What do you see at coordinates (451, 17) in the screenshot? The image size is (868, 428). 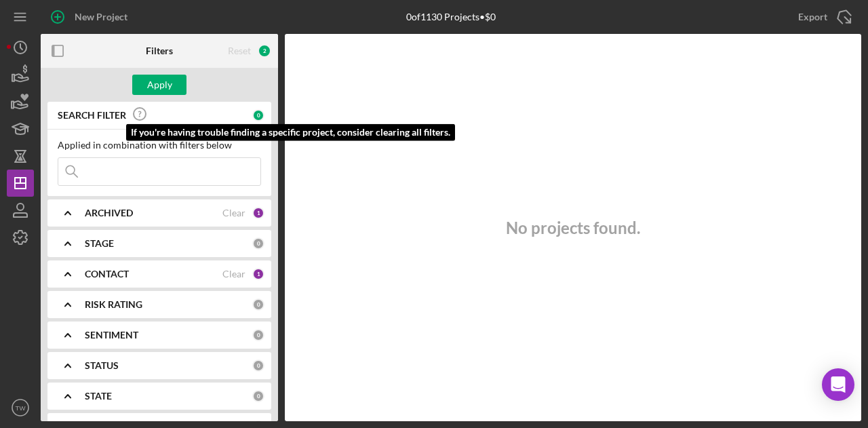 I see `div: 0 of 1130 Projects • $0` at bounding box center [451, 17].